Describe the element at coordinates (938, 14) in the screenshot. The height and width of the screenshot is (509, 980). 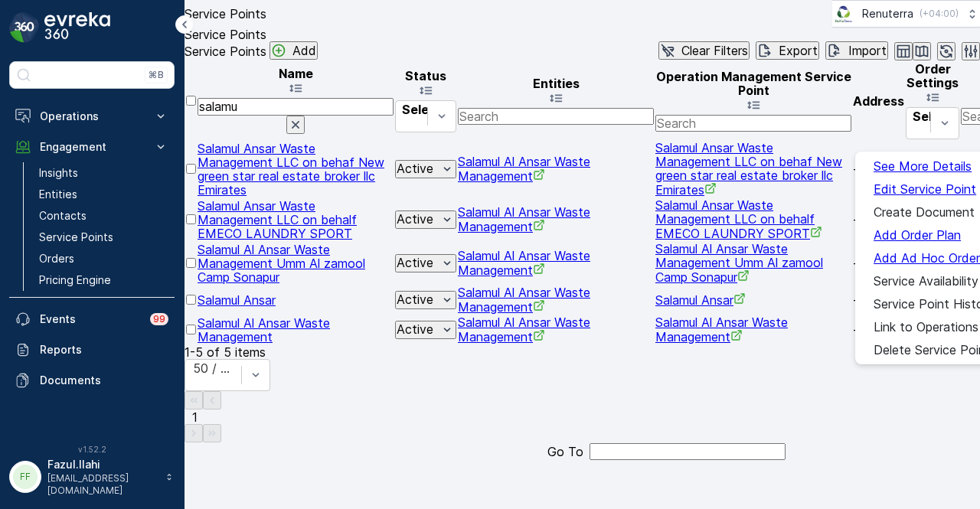
I see `p: ( +04:00 )` at that location.